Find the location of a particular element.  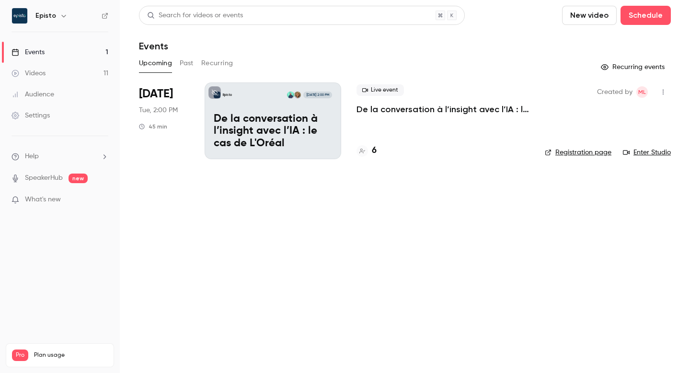

div: Settings is located at coordinates (31, 115).